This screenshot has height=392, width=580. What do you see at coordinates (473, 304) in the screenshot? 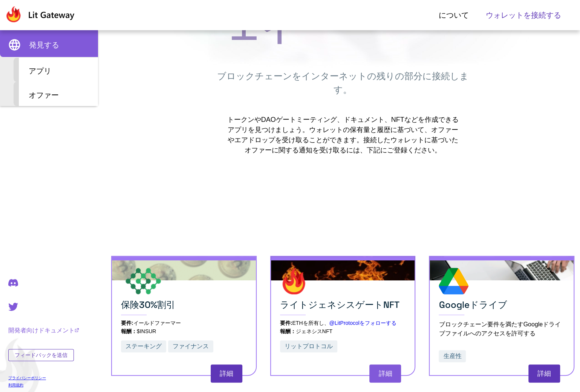
I see `font: Googleドライブ` at bounding box center [473, 304].